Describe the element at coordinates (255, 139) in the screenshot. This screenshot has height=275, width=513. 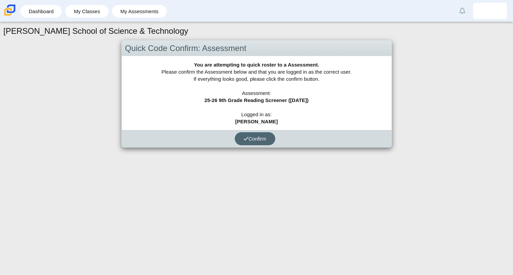
I see `span: Confirm` at that location.